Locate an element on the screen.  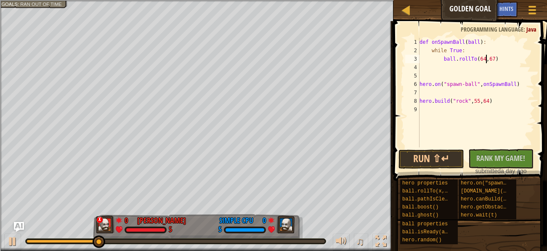
div: Options is located at coordinates (273, 37).